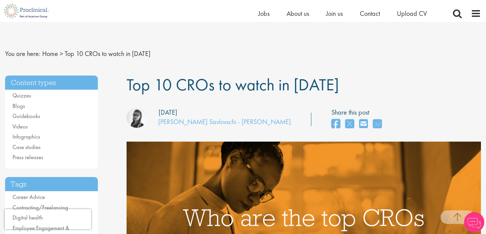 This screenshot has width=486, height=234. What do you see at coordinates (298, 13) in the screenshot?
I see `span: About us` at bounding box center [298, 13].